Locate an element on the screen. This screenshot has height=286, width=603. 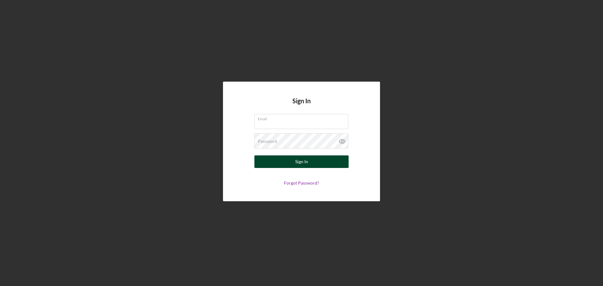
a: Forgot Password? is located at coordinates (302, 183).